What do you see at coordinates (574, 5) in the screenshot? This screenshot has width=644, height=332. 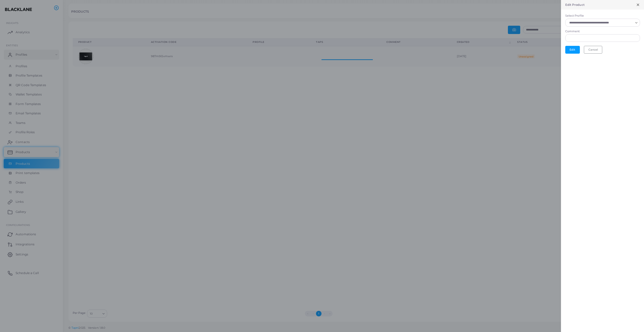 I see `h5: Edit Product` at bounding box center [574, 5].